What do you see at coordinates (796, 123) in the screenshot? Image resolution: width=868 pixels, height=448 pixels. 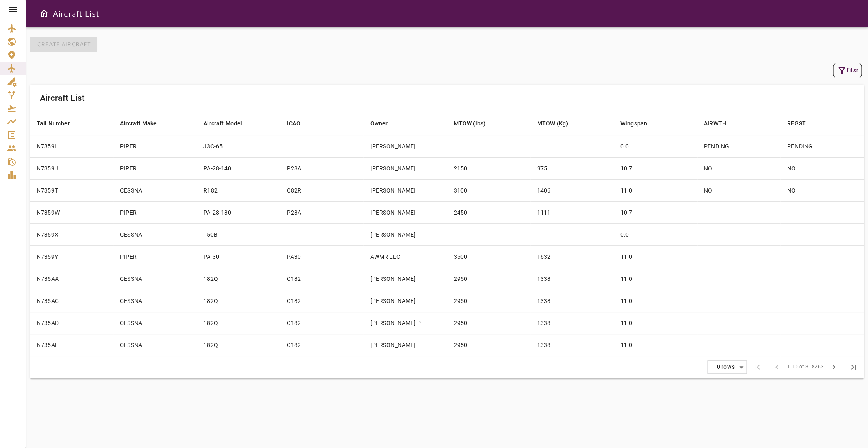 I see `div: REGST` at bounding box center [796, 123].